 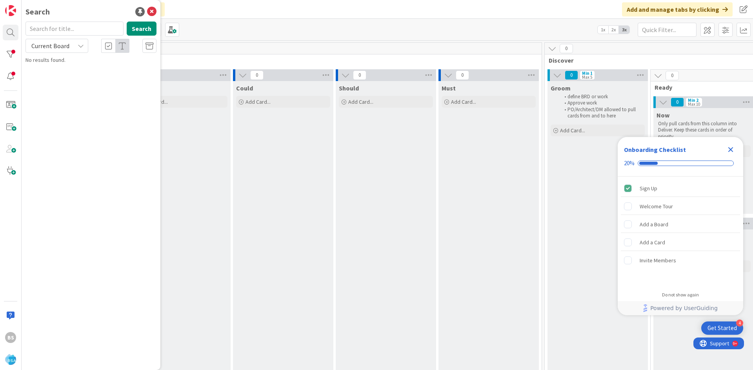 I want to click on span: Current Board, so click(x=50, y=46).